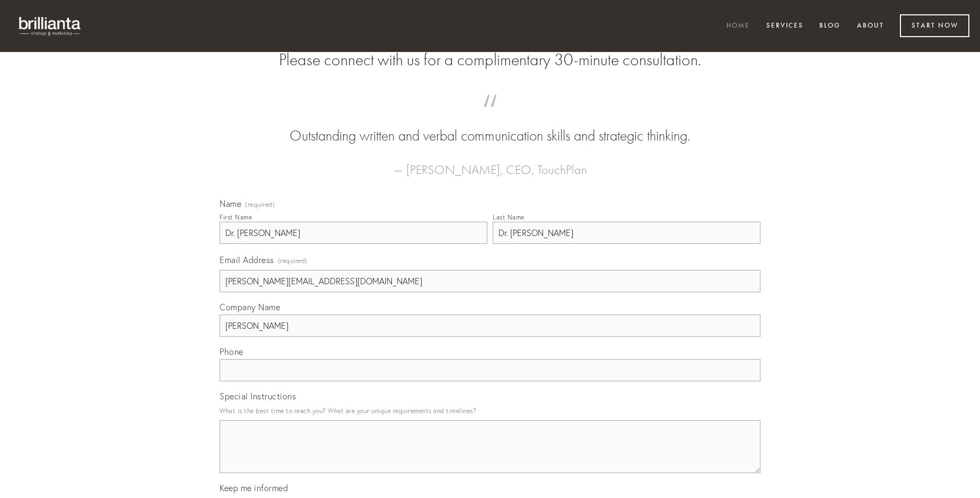 This screenshot has width=980, height=498. I want to click on div: Last Name, so click(508, 217).